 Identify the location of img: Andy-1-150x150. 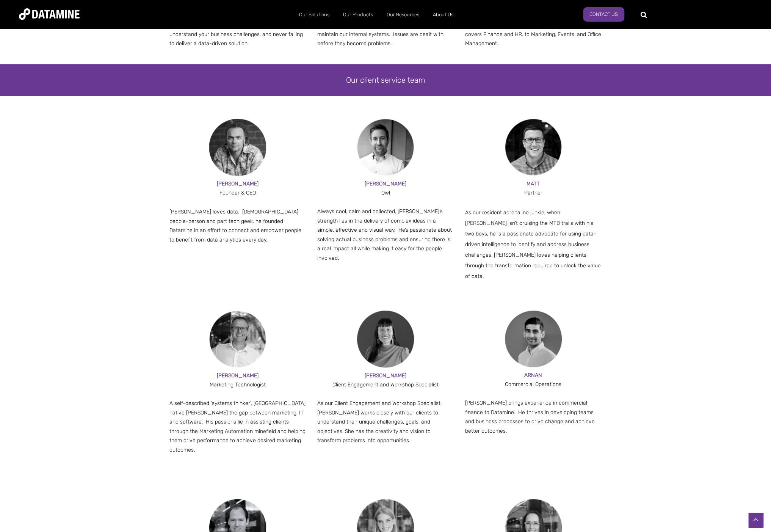
(237, 339).